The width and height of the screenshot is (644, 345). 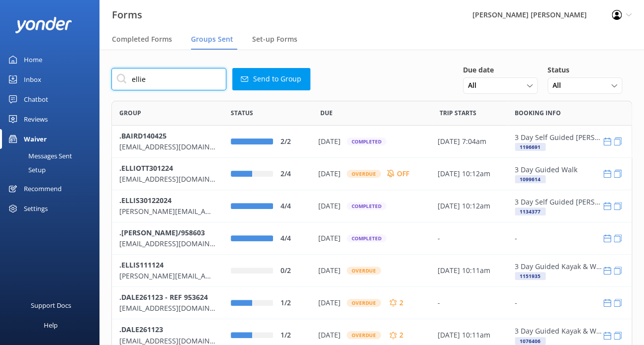 I want to click on div: Chatbot, so click(x=36, y=100).